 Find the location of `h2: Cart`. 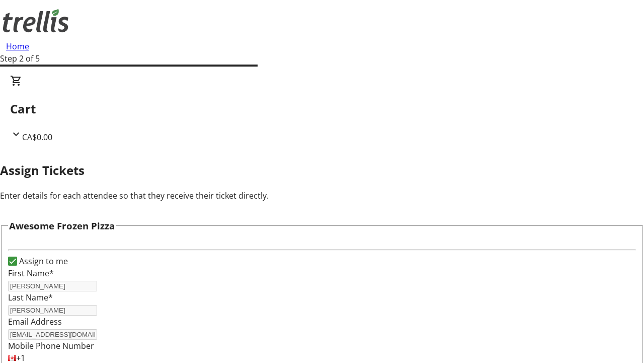

h2: Cart is located at coordinates (322, 109).